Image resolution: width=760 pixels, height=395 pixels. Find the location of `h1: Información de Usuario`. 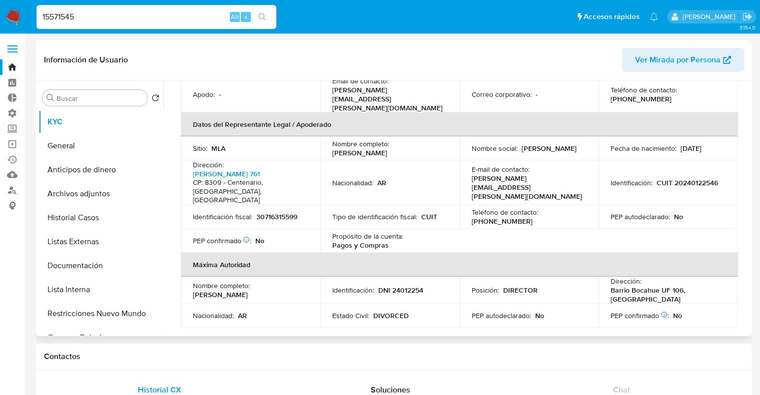

h1: Información de Usuario is located at coordinates (86, 60).